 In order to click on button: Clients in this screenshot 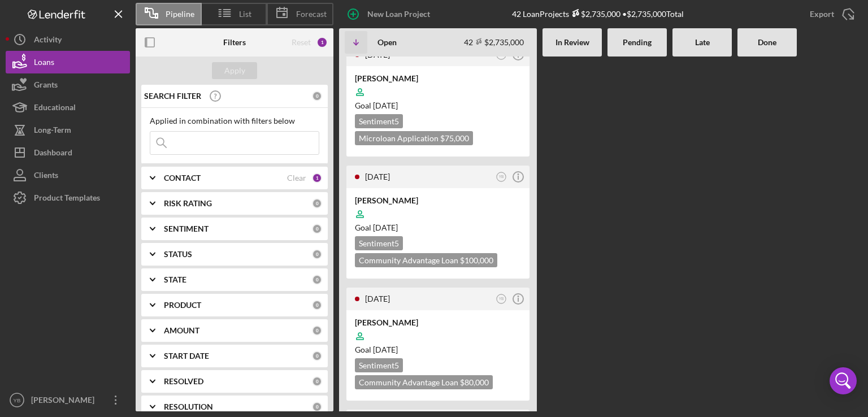, I will do `click(68, 175)`.